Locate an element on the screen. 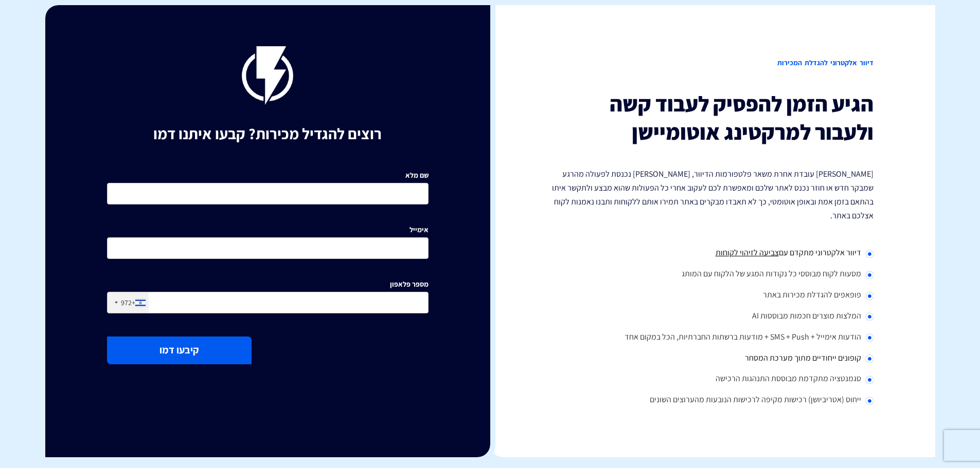 The height and width of the screenshot is (468, 980). li: סגמנטציה מתקדמת מבוססת התנהגות הרכישה is located at coordinates (712, 379).